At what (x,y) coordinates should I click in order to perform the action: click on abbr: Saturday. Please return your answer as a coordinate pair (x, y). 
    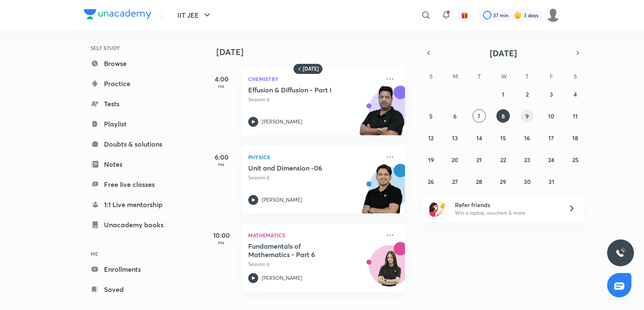
    Looking at the image, I should click on (575, 76).